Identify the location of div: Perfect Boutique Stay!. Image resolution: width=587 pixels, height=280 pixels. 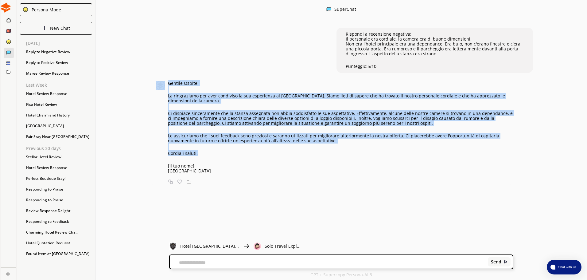
(59, 179).